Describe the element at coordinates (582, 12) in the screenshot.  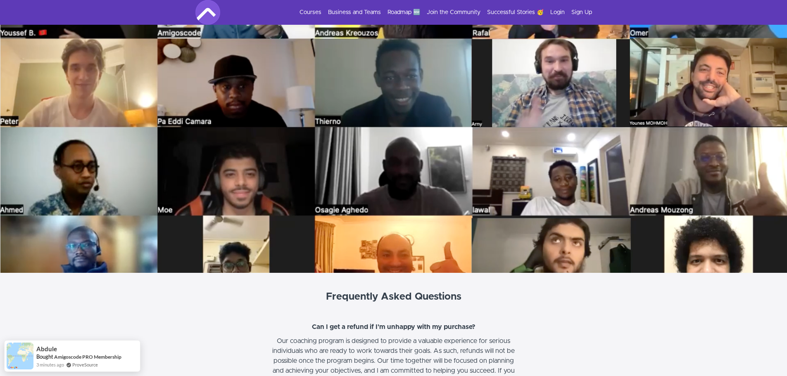
I see `a: Sign Up` at that location.